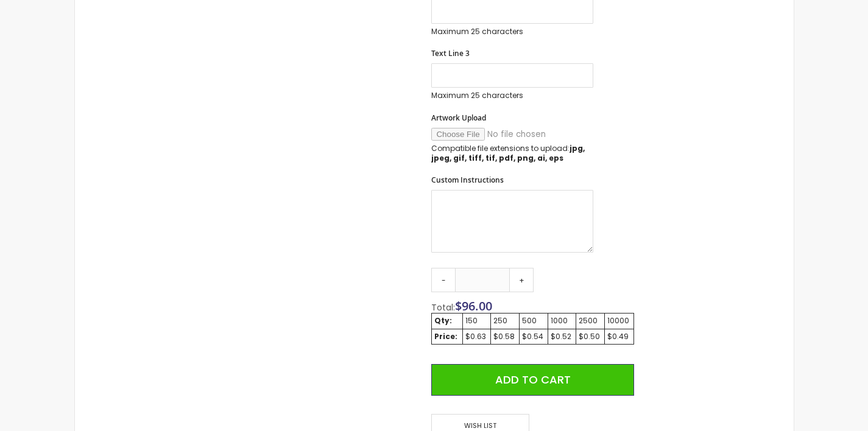  Describe the element at coordinates (618, 336) in the screenshot. I see `div: $0.49` at that location.